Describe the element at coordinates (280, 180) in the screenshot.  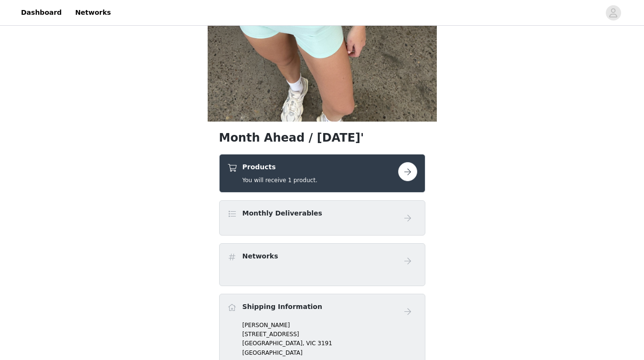
I see `h5: You will receive 1 product.` at that location.